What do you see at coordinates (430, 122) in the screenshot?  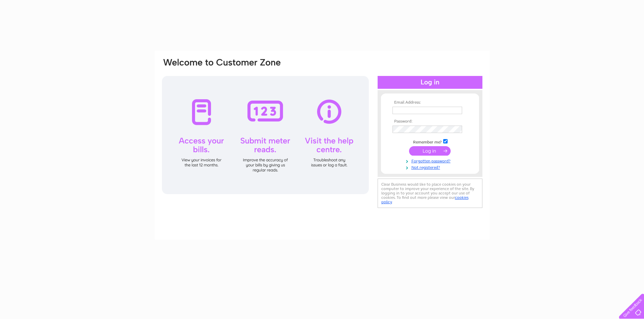 I see `th: Password:` at bounding box center [430, 122].